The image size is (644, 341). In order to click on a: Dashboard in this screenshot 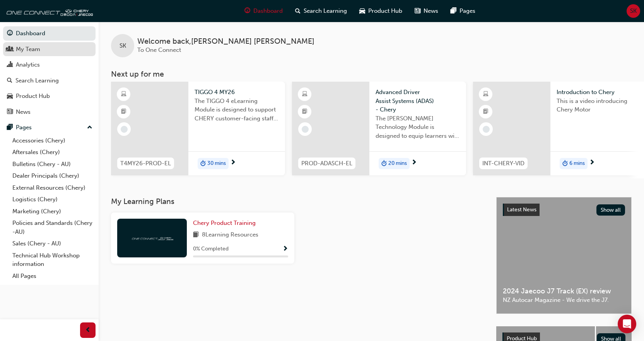, I will do `click(49, 34)`.